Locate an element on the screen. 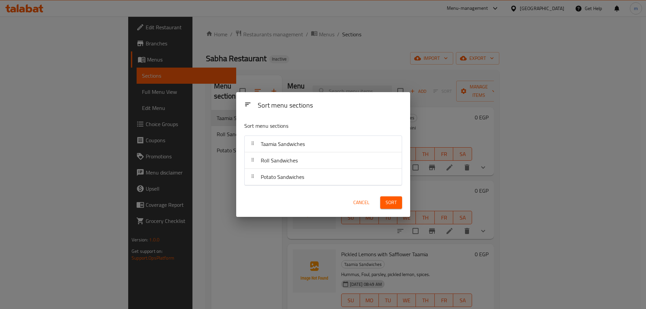  span: Sort is located at coordinates (391, 203).